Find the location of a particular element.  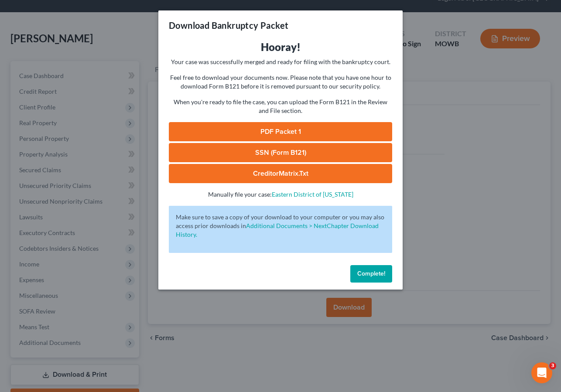

p: Make sure to save a copy of your download to your computer or you may also access prior downloads in is located at coordinates (281, 226).